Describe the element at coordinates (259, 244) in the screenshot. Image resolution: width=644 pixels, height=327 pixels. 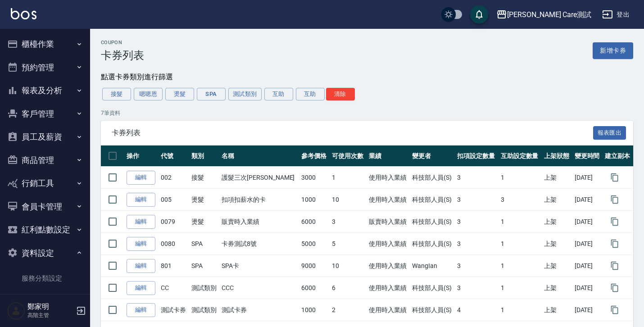
I see `td: 卡券測試8號` at that location.